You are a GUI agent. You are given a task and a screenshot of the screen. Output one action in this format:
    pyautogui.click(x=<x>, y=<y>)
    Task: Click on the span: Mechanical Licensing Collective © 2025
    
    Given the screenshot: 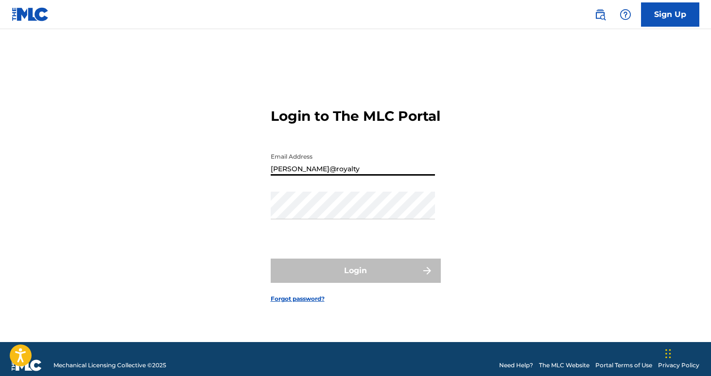 What is the action you would take?
    pyautogui.click(x=110, y=366)
    